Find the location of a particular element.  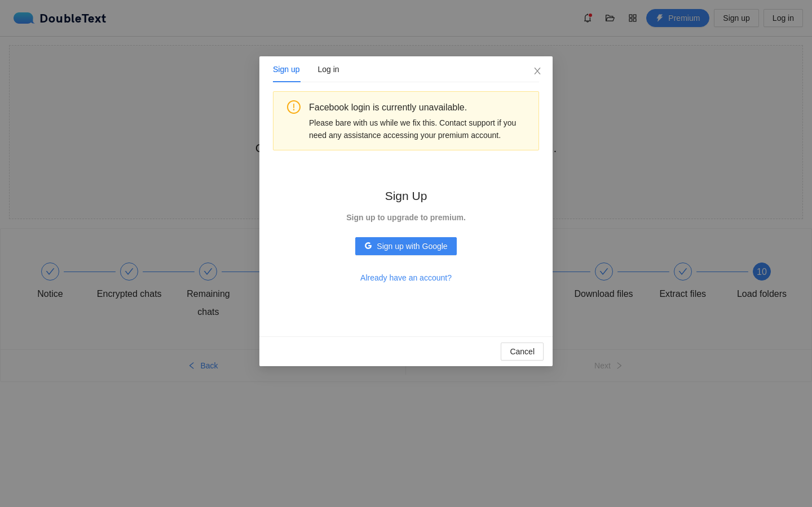

span: exclamation-circle is located at coordinates (294, 107).